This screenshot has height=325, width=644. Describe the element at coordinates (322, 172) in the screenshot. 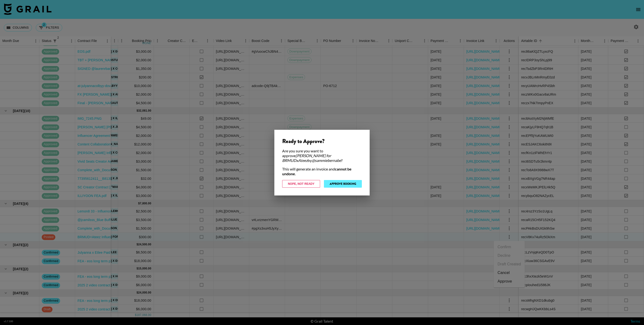

I see `div: This will generate an invoice and .` at that location.